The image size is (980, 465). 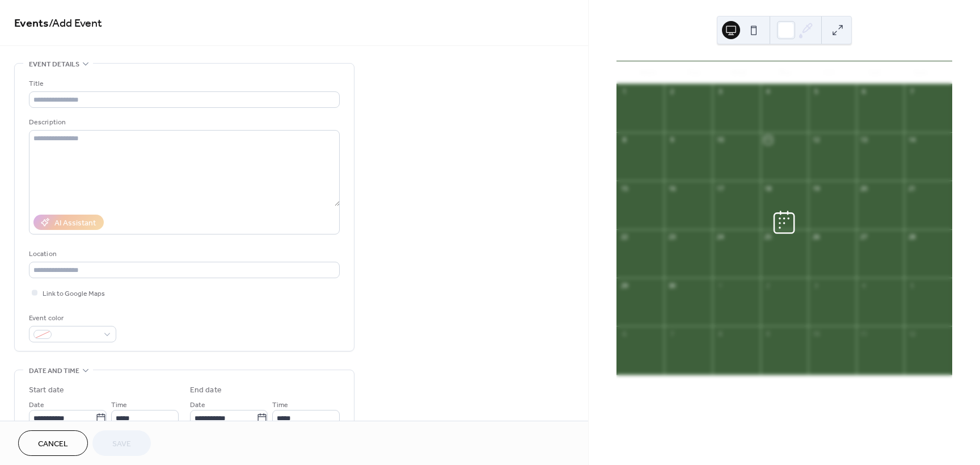 I want to click on div: 28, so click(x=911, y=237).